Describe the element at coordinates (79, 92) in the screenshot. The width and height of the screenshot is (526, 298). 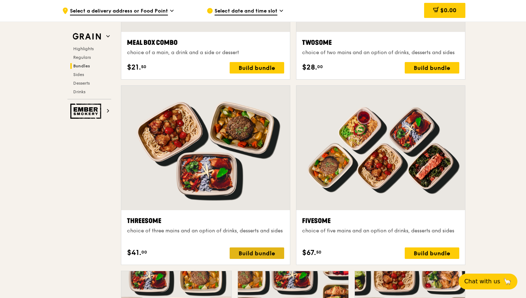
I see `span: Drinks` at that location.